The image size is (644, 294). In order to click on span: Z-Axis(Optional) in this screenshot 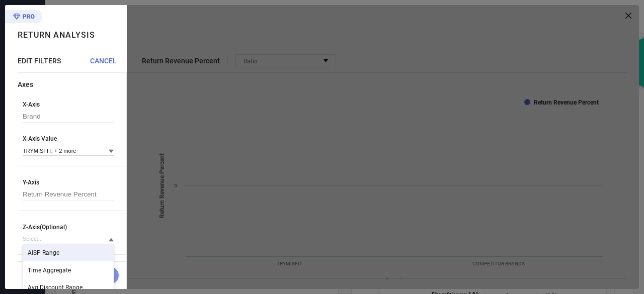, I will do `click(68, 227)`.